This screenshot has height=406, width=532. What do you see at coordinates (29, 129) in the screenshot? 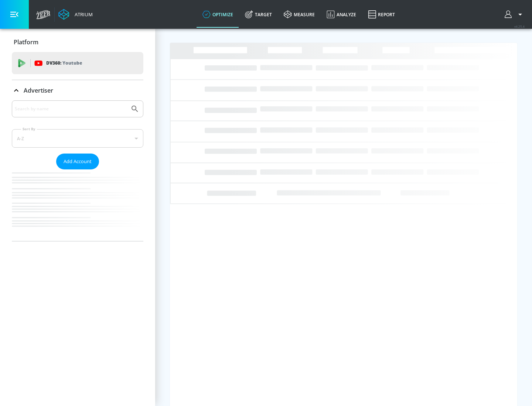
I see `label: Sort By` at bounding box center [29, 129].